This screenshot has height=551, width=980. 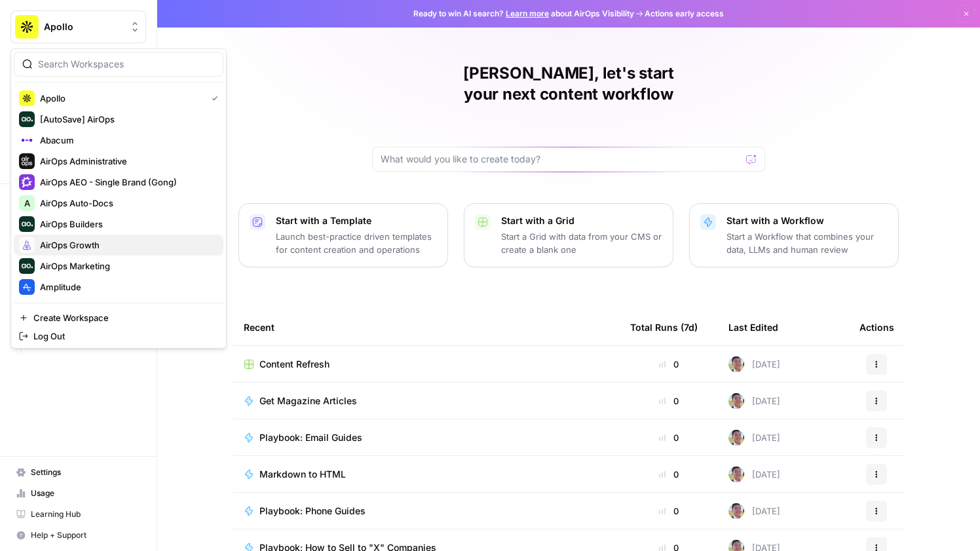 What do you see at coordinates (527, 13) in the screenshot?
I see `a: Learn more` at bounding box center [527, 13].